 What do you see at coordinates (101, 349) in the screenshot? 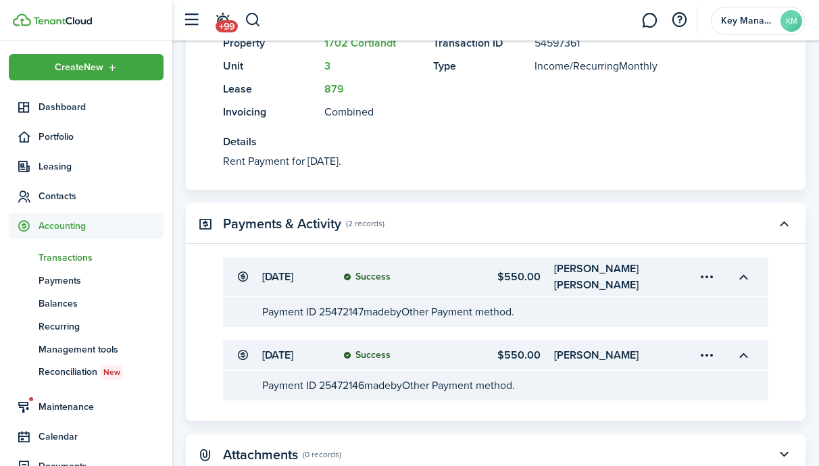
I see `span: Management tools` at bounding box center [101, 349].